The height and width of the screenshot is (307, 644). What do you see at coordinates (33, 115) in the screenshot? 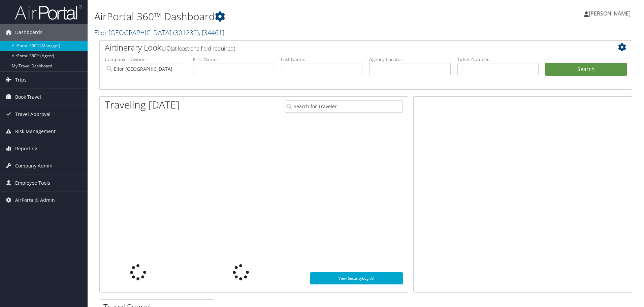
I see `span: Travel Approval` at bounding box center [33, 115].